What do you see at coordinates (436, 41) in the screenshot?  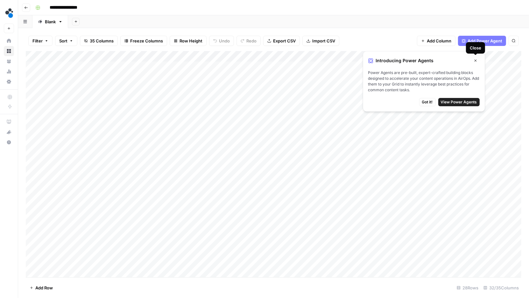 I see `button: Add Column` at bounding box center [436, 41].